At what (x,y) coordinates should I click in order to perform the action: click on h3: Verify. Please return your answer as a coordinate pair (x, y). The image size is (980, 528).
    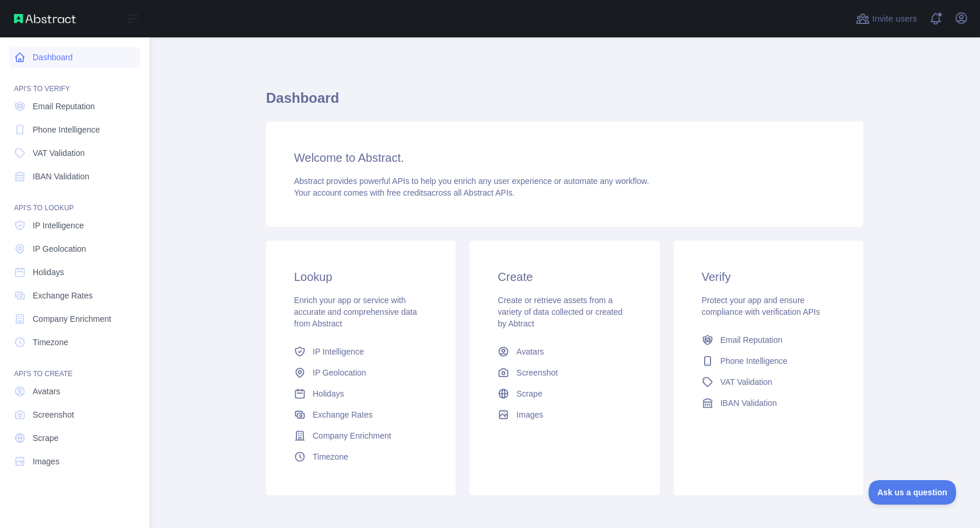
    Looking at the image, I should click on (768, 277).